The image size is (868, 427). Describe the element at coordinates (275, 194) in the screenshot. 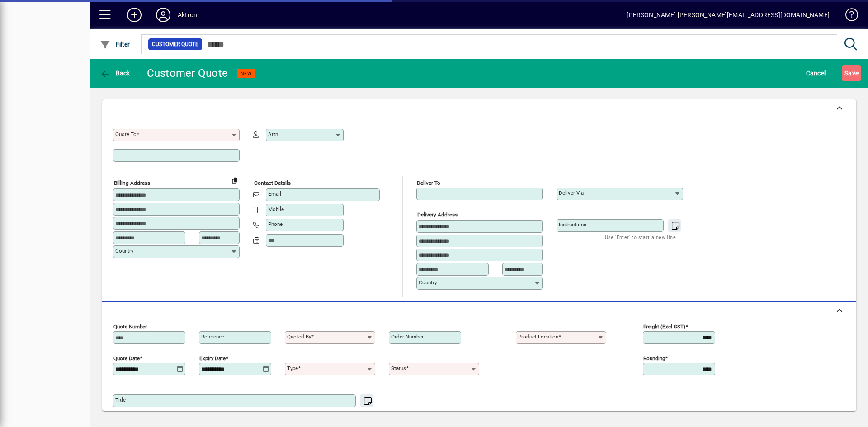

I see `mat-label: Email` at that location.